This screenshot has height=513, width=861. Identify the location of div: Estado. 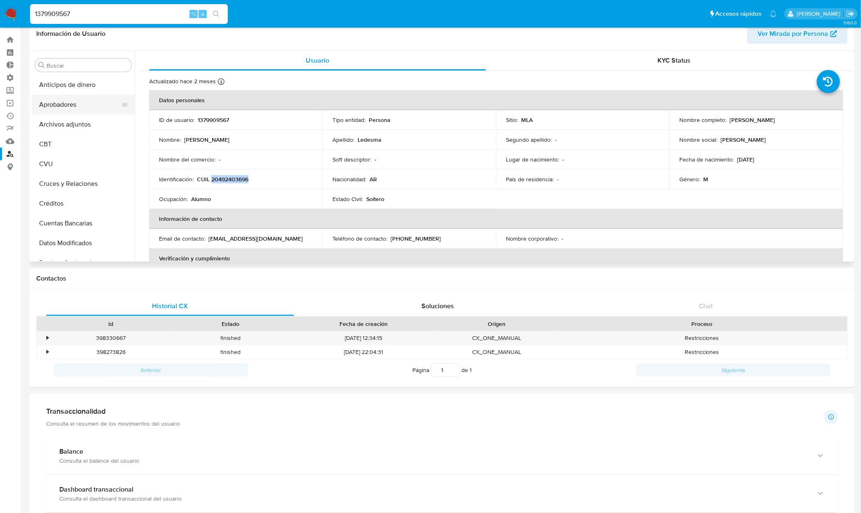
(230, 324).